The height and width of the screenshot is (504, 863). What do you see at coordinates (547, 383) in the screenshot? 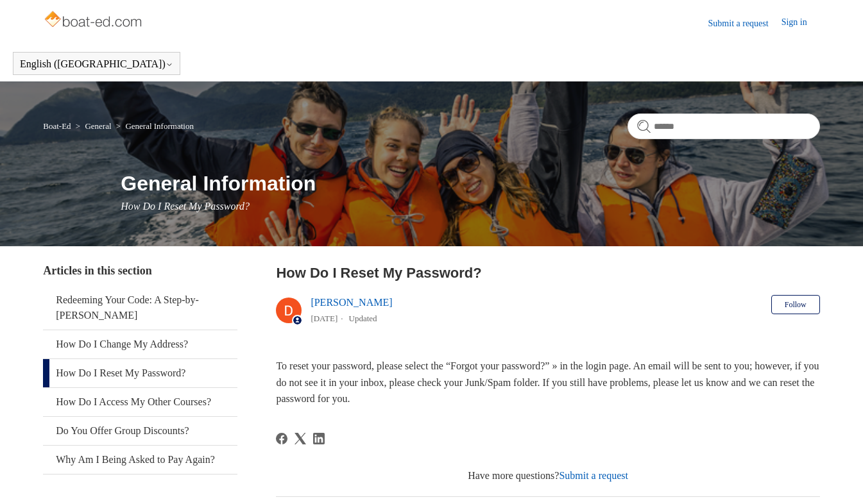
I see `span: To reset your password, please select the “Forgot your password?” » in the login page. An email w...` at bounding box center [547, 383].